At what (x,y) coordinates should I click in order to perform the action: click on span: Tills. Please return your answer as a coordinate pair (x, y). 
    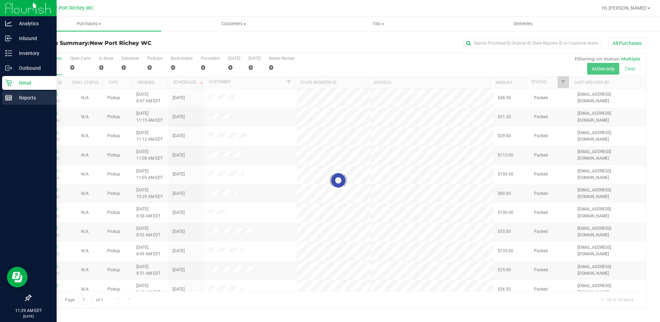
    Looking at the image, I should click on (378, 24).